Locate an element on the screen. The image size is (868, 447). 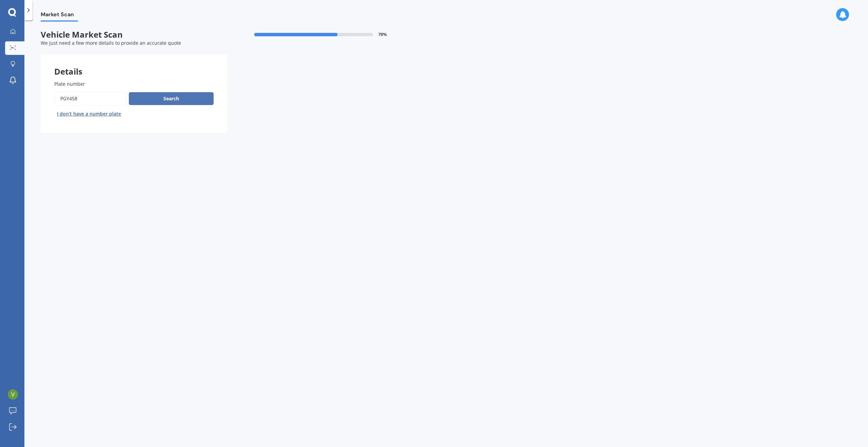
button: Search is located at coordinates (171, 99).